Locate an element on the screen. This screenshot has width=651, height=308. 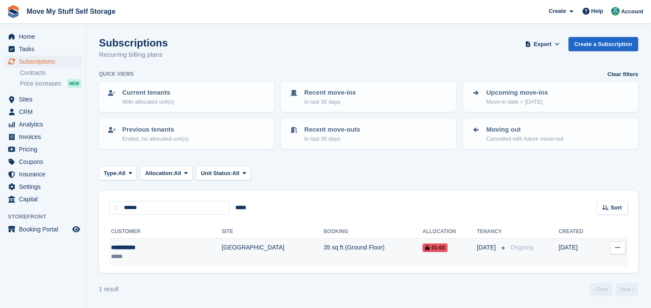
a: Previous is located at coordinates (601, 290).